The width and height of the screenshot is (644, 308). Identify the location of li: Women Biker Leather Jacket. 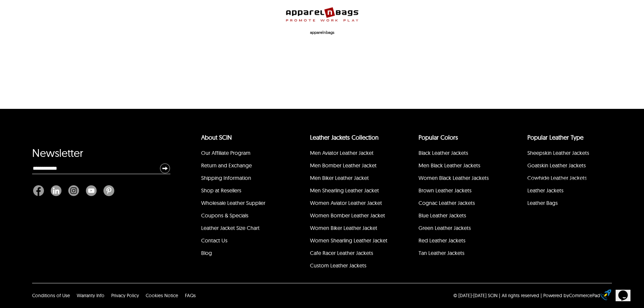
(350, 229).